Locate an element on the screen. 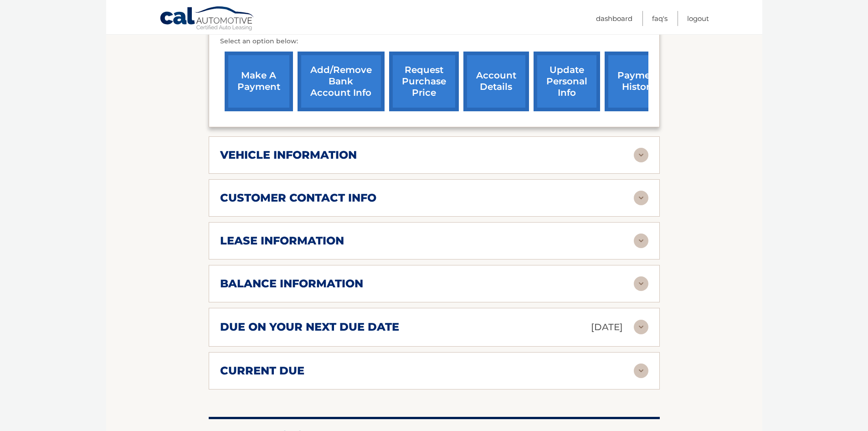  a: Logout is located at coordinates (698, 18).